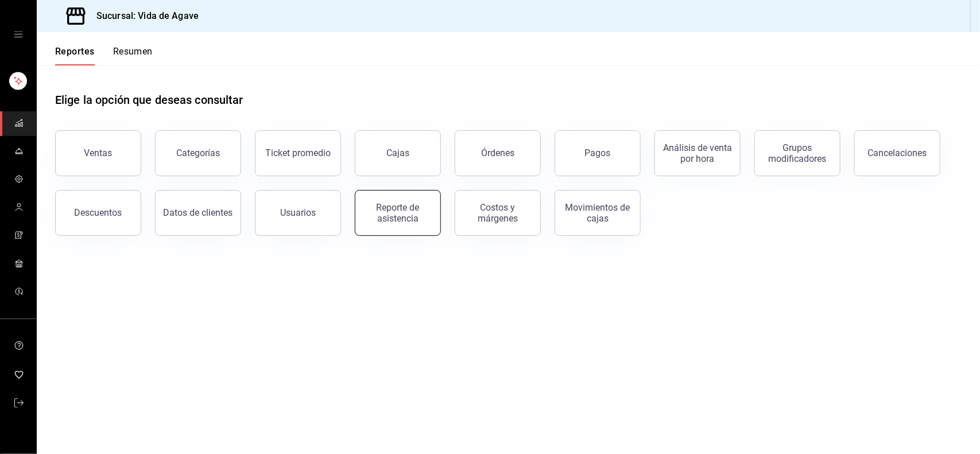 Image resolution: width=980 pixels, height=454 pixels. I want to click on div: Pagos, so click(597, 153).